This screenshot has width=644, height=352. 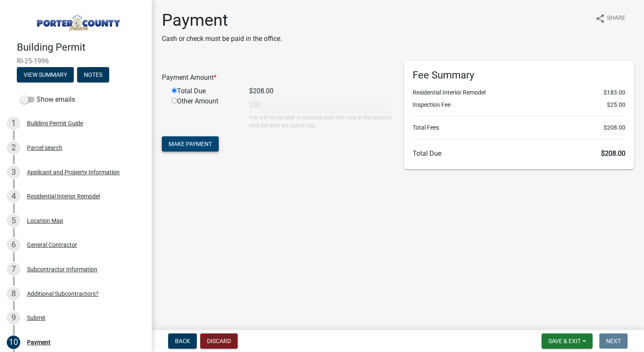 I want to click on span: $25.00, so click(x=616, y=105).